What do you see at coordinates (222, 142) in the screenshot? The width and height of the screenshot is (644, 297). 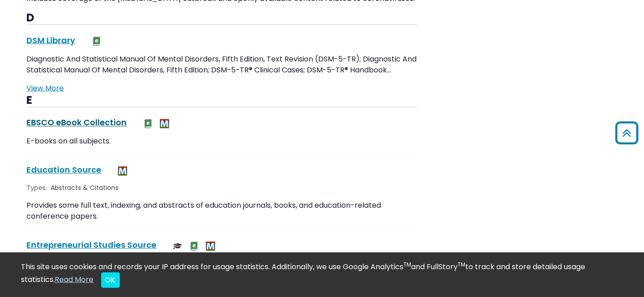 I see `p: E-books on all subjects.` at bounding box center [222, 142].